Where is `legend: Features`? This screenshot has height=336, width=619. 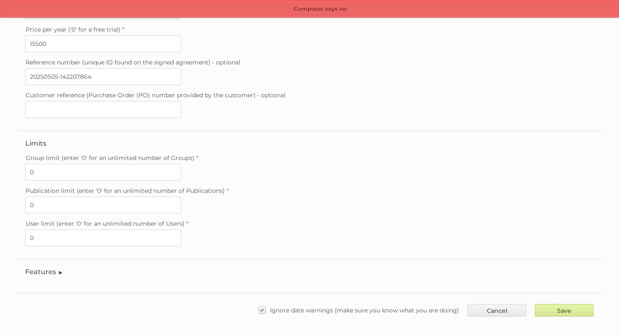
legend: Features is located at coordinates (44, 272).